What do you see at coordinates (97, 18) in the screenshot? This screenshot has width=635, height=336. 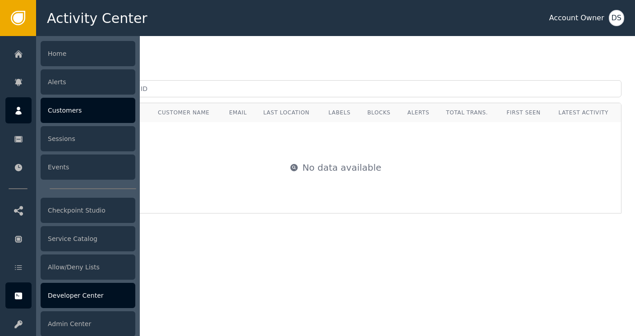 I see `span: Activity Center` at bounding box center [97, 18].